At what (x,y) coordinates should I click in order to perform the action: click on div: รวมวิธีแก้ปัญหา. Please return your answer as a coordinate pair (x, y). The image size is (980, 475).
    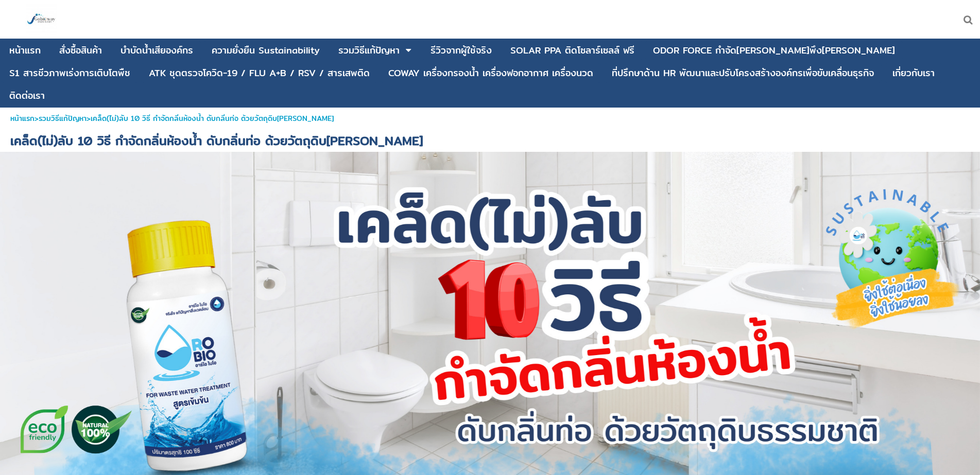
    Looking at the image, I should click on (369, 50).